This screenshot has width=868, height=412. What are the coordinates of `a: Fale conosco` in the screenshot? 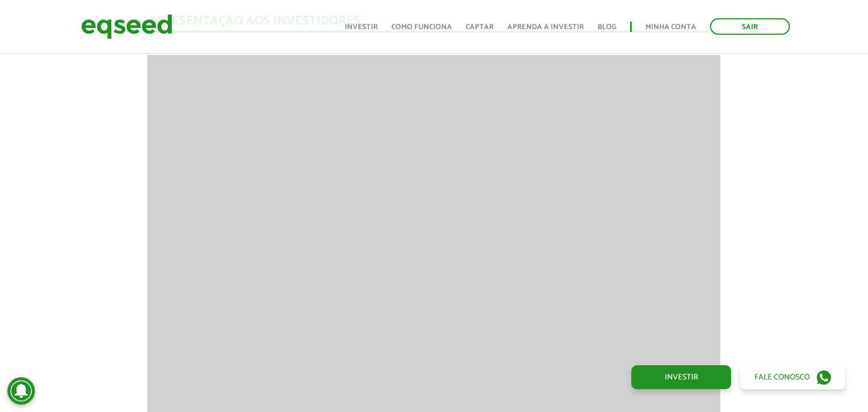 It's located at (793, 377).